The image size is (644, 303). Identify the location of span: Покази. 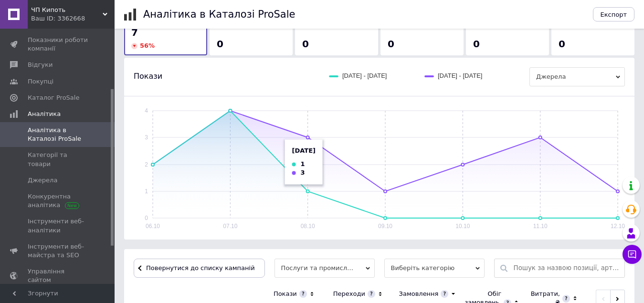
(148, 76).